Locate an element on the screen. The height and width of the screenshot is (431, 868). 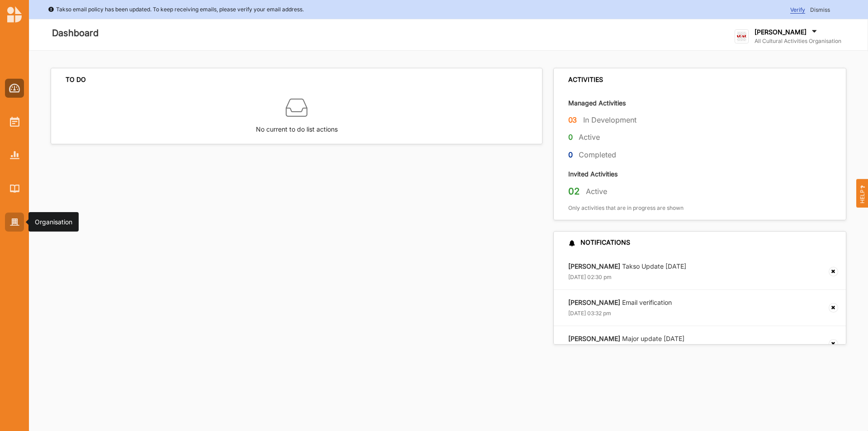
label: 02 is located at coordinates (574, 191).